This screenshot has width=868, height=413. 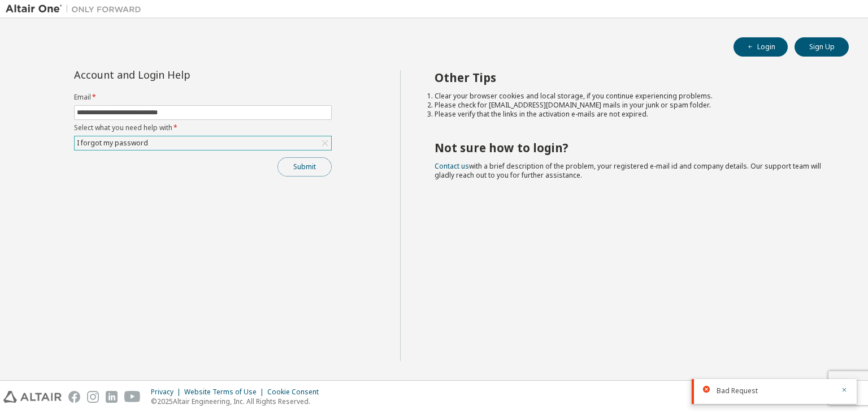 What do you see at coordinates (203, 97) in the screenshot?
I see `label: Email` at bounding box center [203, 97].